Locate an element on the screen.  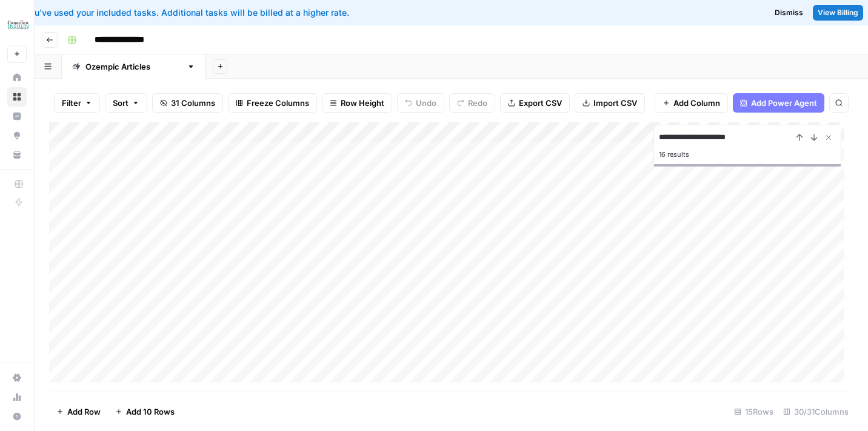
a: Browse is located at coordinates (17, 97).